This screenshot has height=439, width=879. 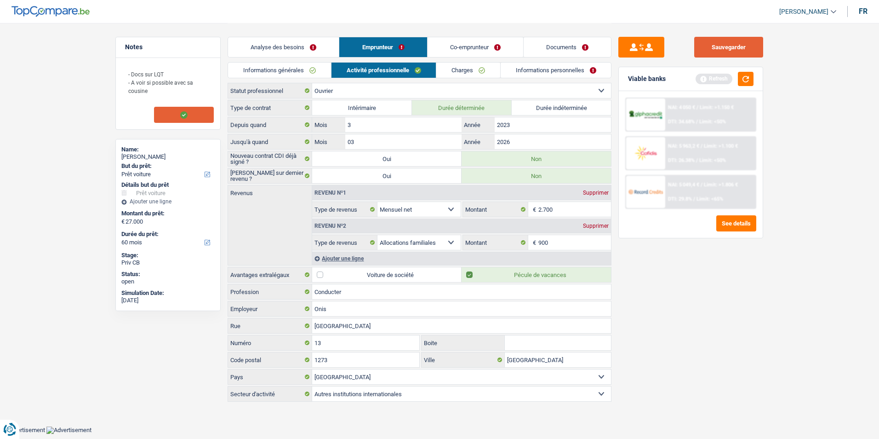 What do you see at coordinates (167, 213) in the screenshot?
I see `label: Montant du prêt:` at bounding box center [167, 213].